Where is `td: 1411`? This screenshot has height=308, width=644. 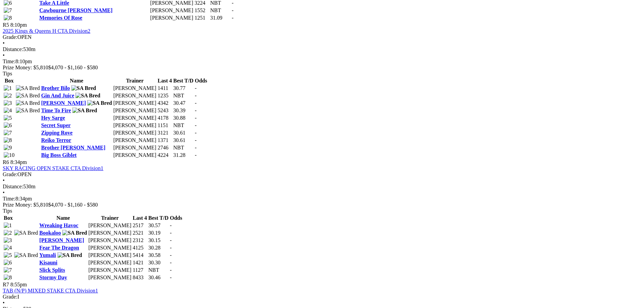
td: 1411 is located at coordinates (165, 88).